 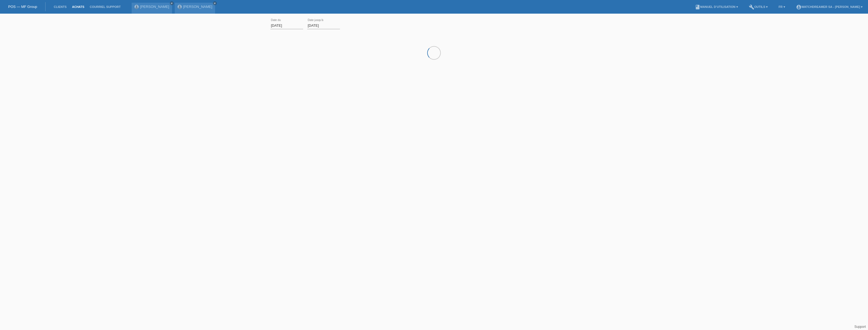 What do you see at coordinates (23, 7) in the screenshot?
I see `a: POS — MF Group` at bounding box center [23, 7].